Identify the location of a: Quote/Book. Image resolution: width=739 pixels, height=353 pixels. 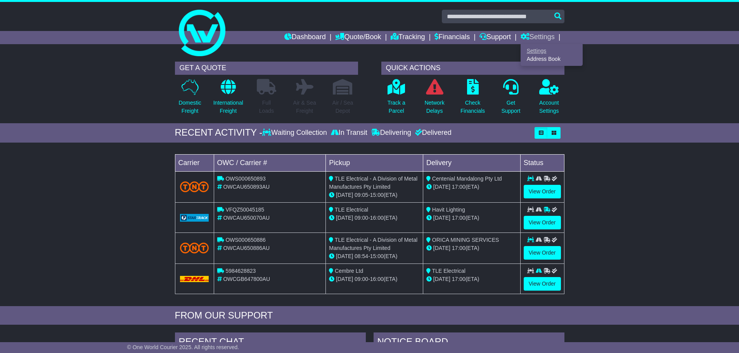
(358, 38).